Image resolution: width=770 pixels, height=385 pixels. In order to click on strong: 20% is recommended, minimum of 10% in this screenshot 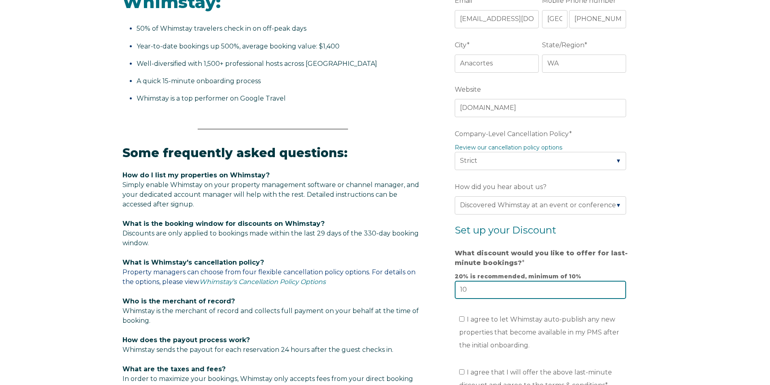, I will do `click(518, 276)`.